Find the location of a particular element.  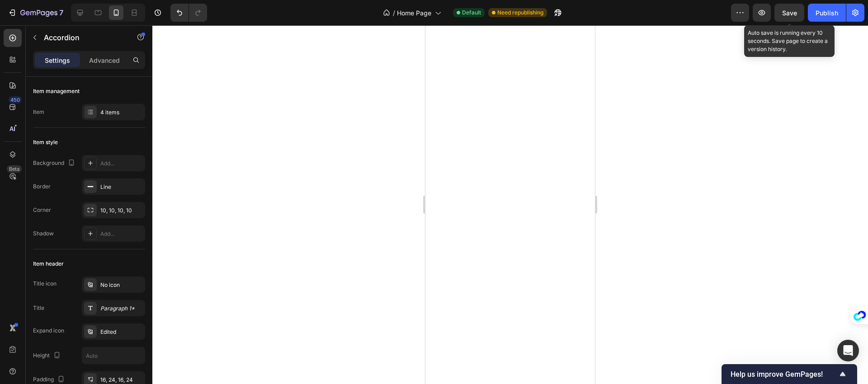

span: Help us improve GemPages! is located at coordinates (784, 374).